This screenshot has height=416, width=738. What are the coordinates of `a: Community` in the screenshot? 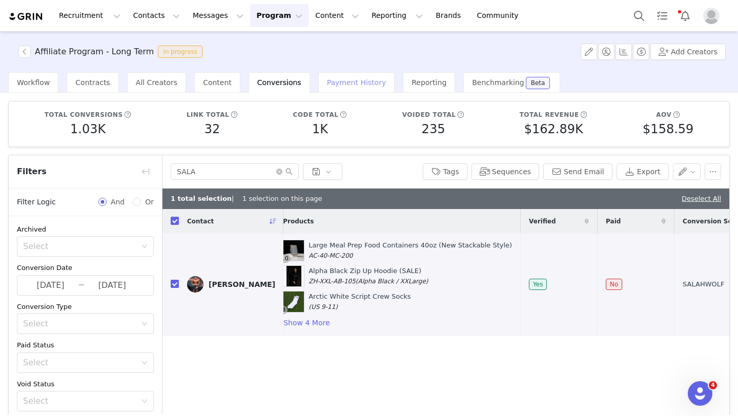 It's located at (500, 15).